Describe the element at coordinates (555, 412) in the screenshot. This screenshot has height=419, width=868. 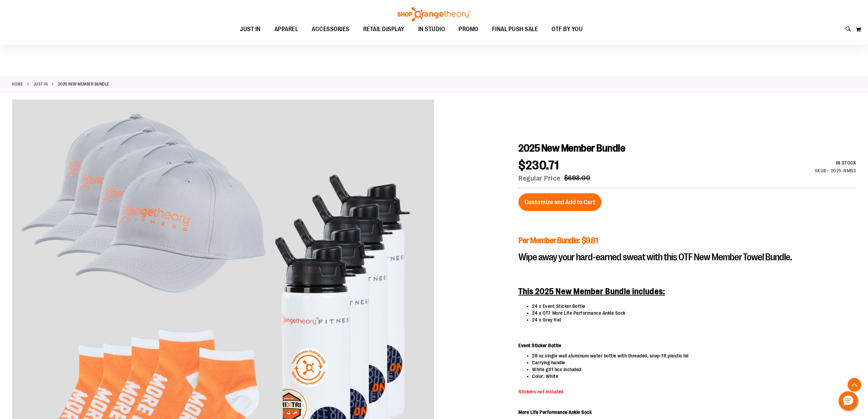
I see `strong: More Life Performance Ankle Sock` at that location.